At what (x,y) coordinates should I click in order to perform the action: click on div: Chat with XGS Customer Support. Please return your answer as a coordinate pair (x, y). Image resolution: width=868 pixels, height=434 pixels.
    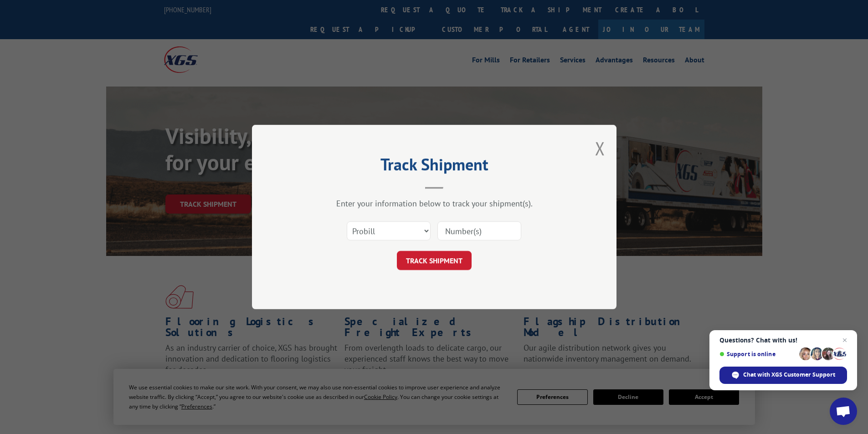
    Looking at the image, I should click on (783, 375).